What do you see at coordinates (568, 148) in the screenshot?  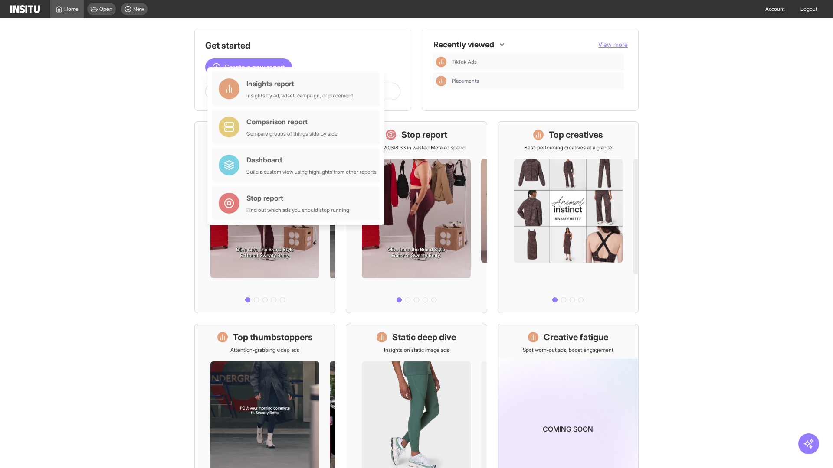 I see `p: Best-performing creatives at a glance` at bounding box center [568, 148].